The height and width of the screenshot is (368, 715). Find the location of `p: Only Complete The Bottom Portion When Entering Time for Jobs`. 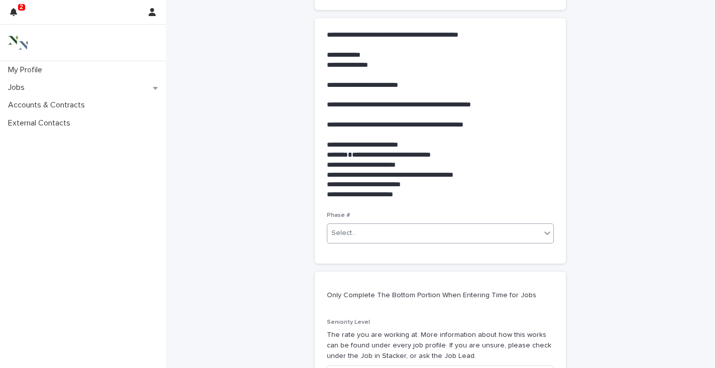

p: Only Complete The Bottom Portion When Entering Time for Jobs is located at coordinates (438, 295).